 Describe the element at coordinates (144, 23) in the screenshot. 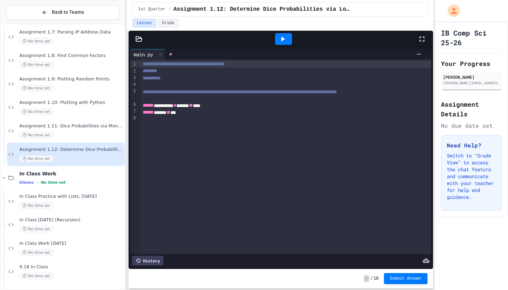

I see `button: Lesson` at that location.